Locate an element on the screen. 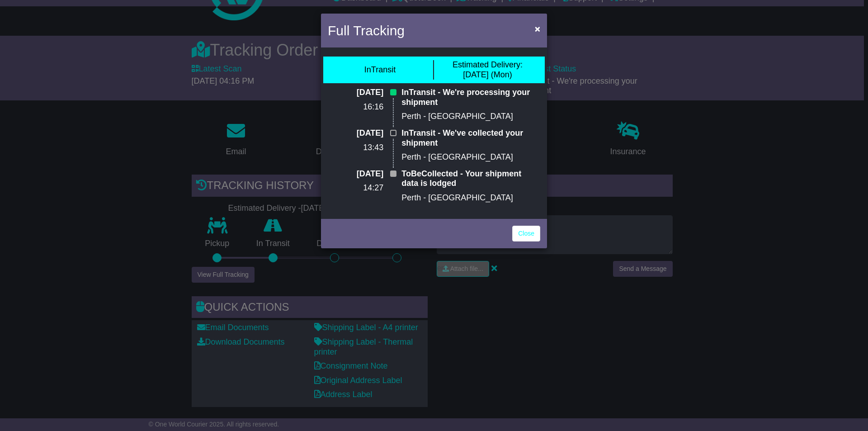  h4: Full Tracking is located at coordinates (366, 30).